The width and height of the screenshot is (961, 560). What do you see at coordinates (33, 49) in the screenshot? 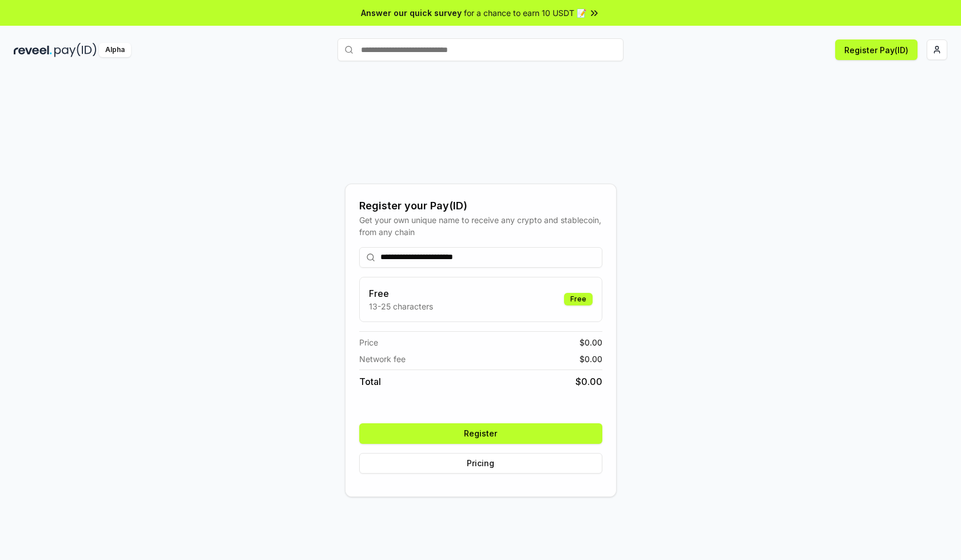
I see `img: reveel_dark` at bounding box center [33, 49].